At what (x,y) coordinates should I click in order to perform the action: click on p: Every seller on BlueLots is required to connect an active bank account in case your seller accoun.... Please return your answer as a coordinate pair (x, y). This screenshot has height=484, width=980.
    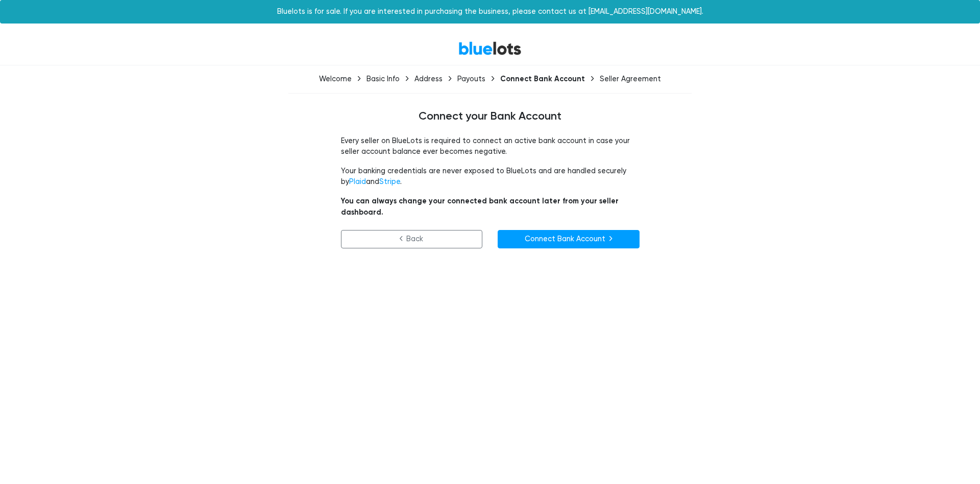
    Looking at the image, I should click on (490, 146).